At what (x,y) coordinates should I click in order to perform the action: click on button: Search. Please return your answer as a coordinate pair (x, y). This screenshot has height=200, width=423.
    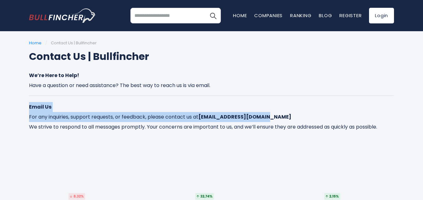
    Looking at the image, I should click on (213, 16).